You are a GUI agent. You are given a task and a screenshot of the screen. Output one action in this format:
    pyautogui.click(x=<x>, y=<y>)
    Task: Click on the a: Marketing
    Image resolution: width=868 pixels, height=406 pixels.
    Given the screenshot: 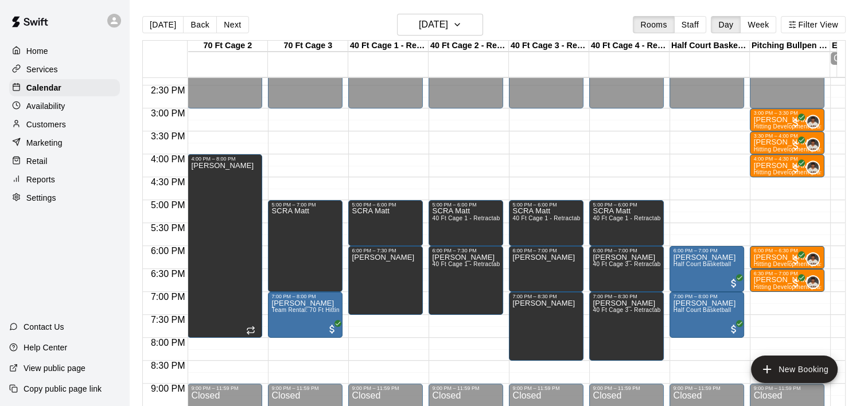 What is the action you would take?
    pyautogui.click(x=64, y=143)
    